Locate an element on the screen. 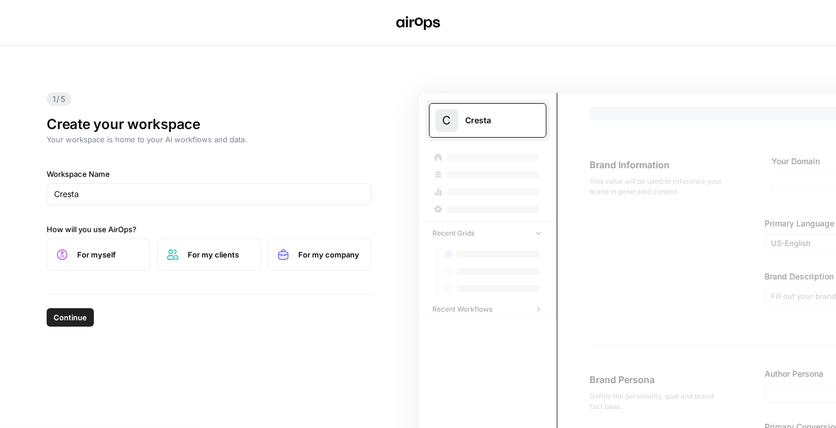  span: 1/5 is located at coordinates (59, 99).